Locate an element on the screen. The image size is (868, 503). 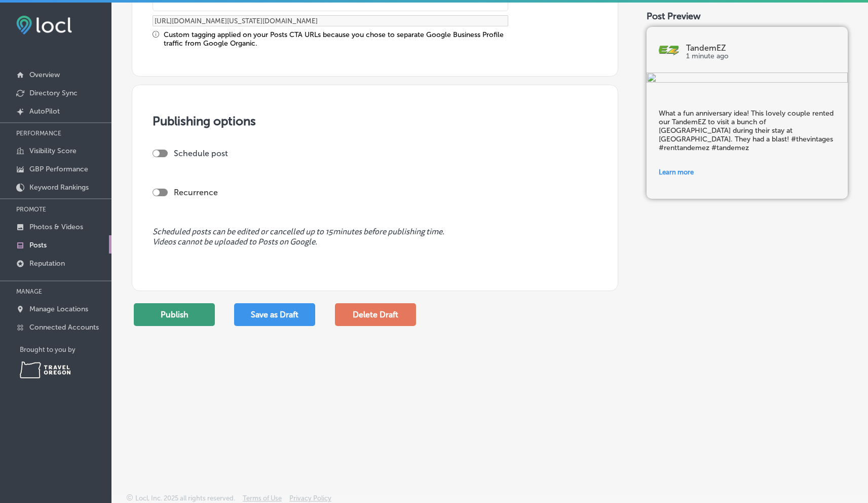
label: Recurrence is located at coordinates (196, 192).